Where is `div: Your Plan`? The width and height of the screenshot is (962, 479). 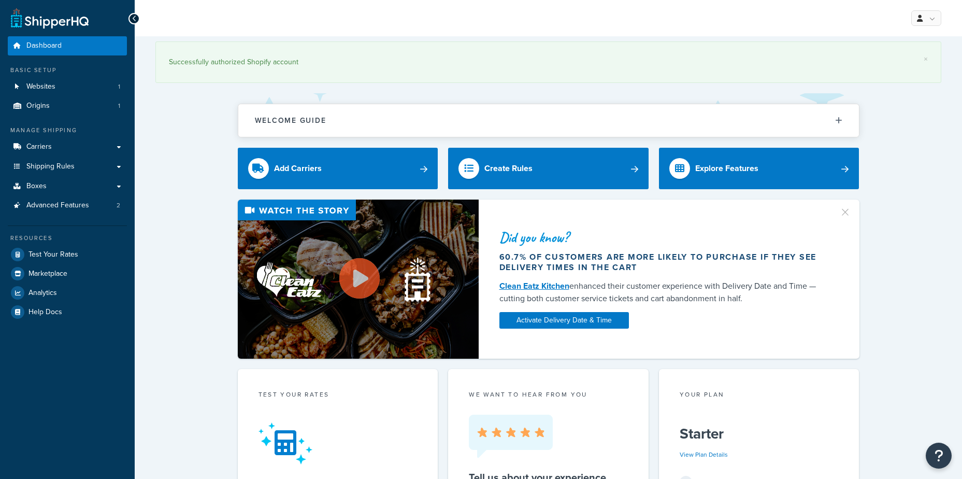
div: Your Plan is located at coordinates (759, 395).